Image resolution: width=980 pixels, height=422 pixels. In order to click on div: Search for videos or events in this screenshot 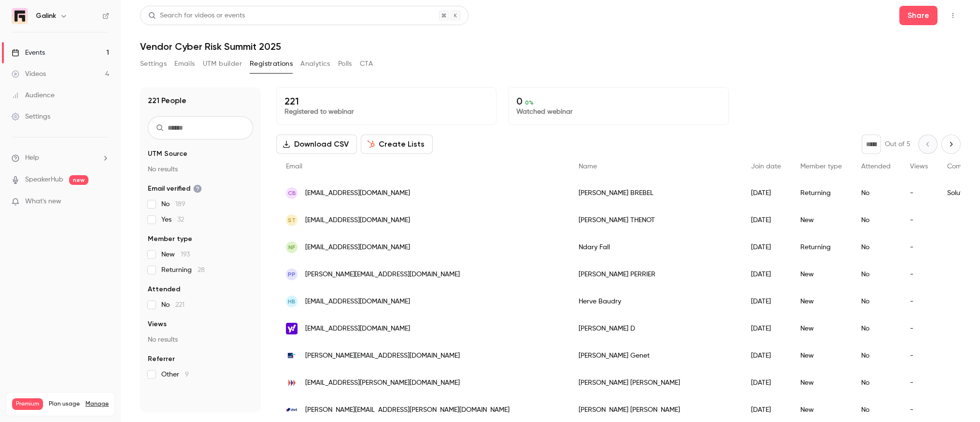, I will do `click(196, 16)`.